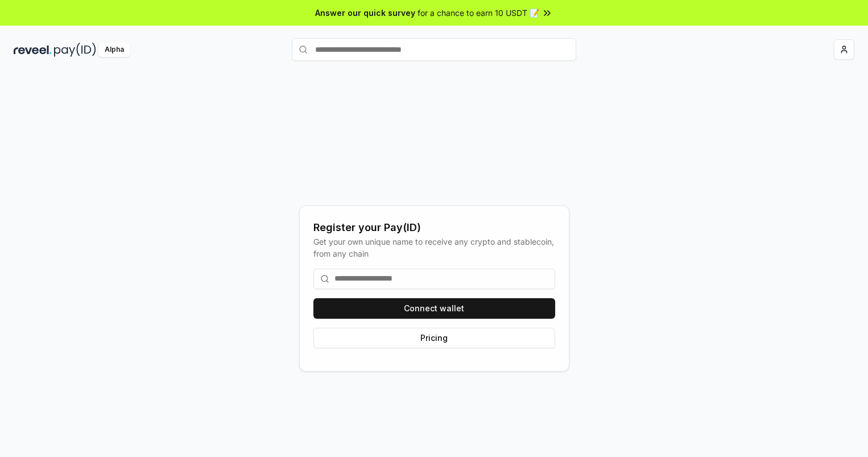  What do you see at coordinates (365, 13) in the screenshot?
I see `span: Answer our quick survey` at bounding box center [365, 13].